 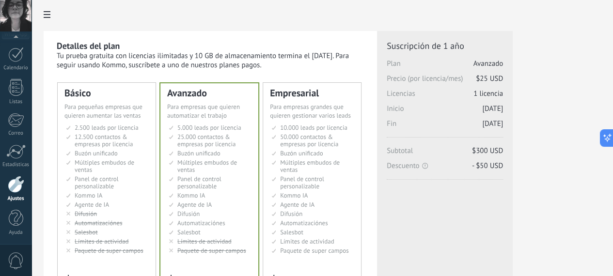 I want to click on div: Calendario, so click(x=16, y=68).